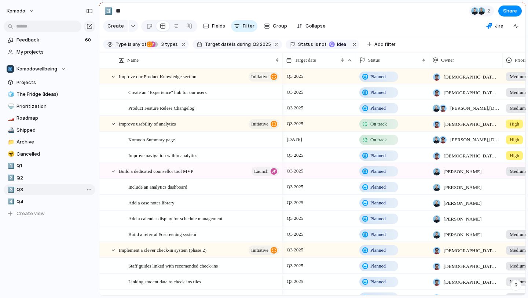 This screenshot has width=528, height=298. I want to click on button: Filter, so click(244, 26).